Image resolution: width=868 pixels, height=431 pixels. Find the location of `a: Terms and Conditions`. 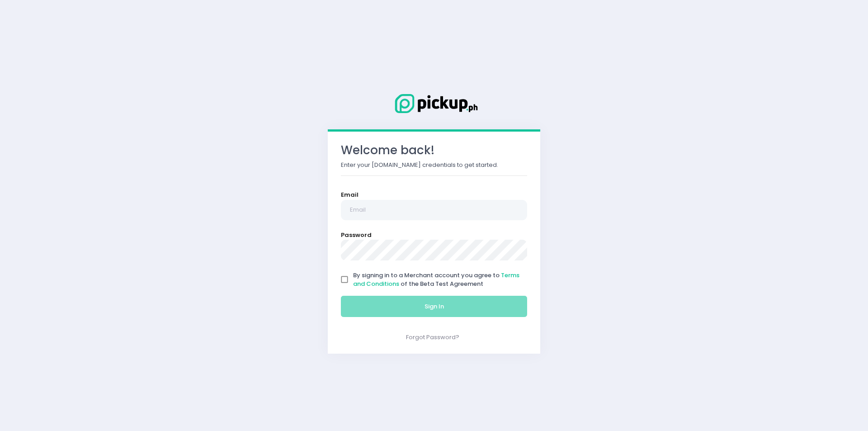

a: Terms and Conditions is located at coordinates (436, 280).